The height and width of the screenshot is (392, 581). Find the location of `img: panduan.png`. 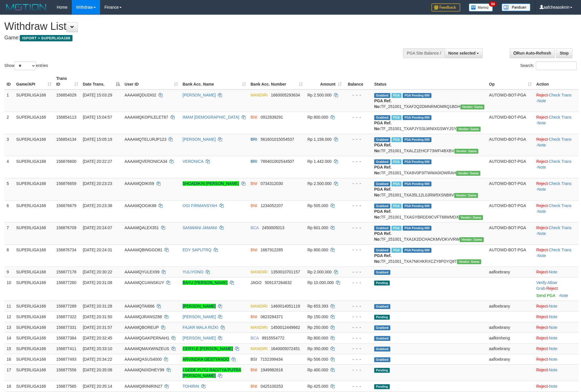

img: panduan.png is located at coordinates (516, 7).